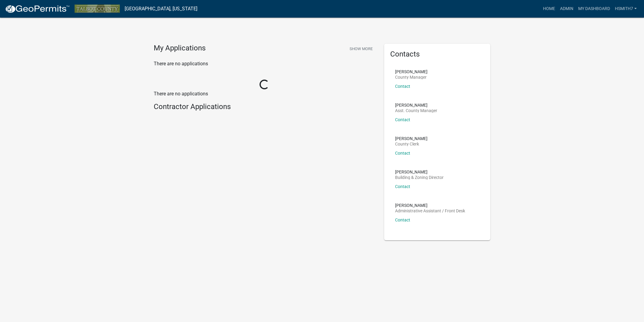 The width and height of the screenshot is (644, 322). Describe the element at coordinates (567, 9) in the screenshot. I see `a: Admin` at that location.